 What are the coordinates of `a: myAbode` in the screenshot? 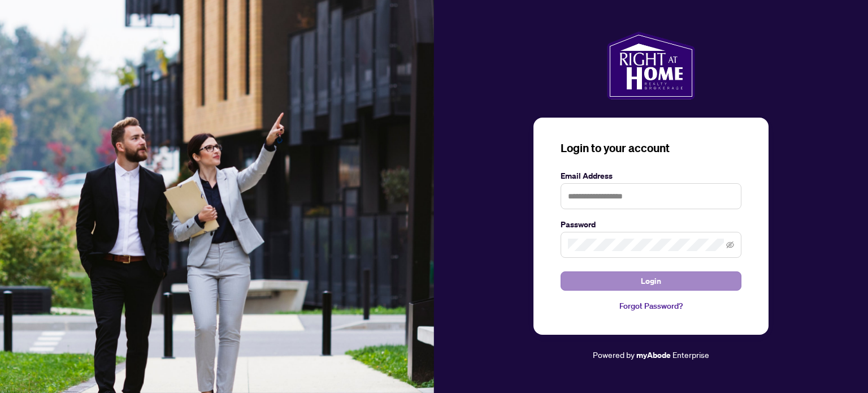 It's located at (653, 355).